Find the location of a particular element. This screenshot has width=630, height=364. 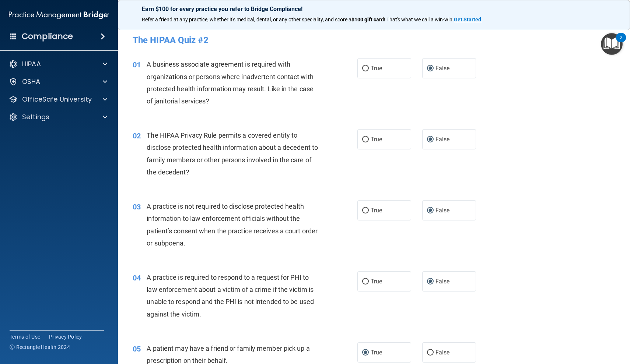

a: Privacy Policy is located at coordinates (65, 337).